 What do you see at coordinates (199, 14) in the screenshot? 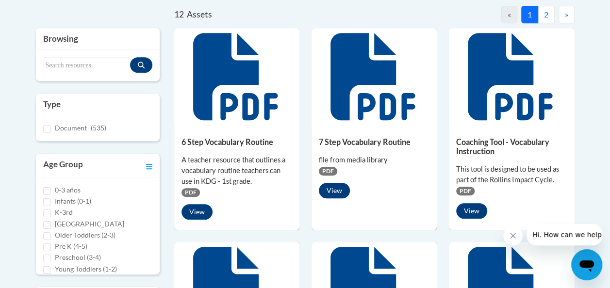
I see `span: Assets` at bounding box center [199, 14].